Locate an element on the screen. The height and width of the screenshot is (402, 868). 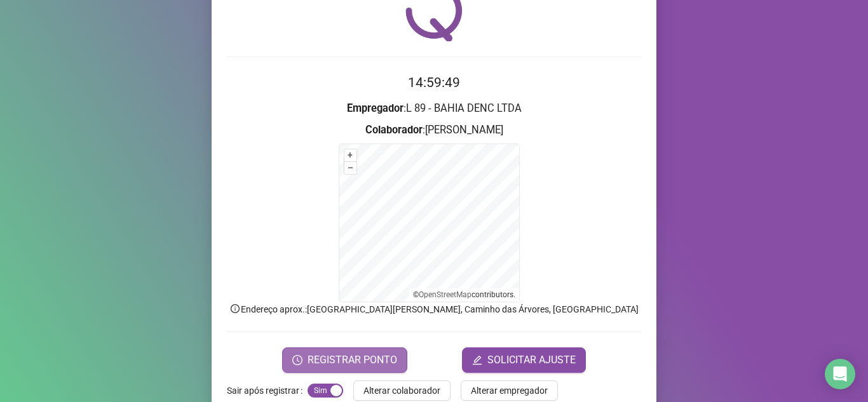
strong: Empregador is located at coordinates (375, 108).